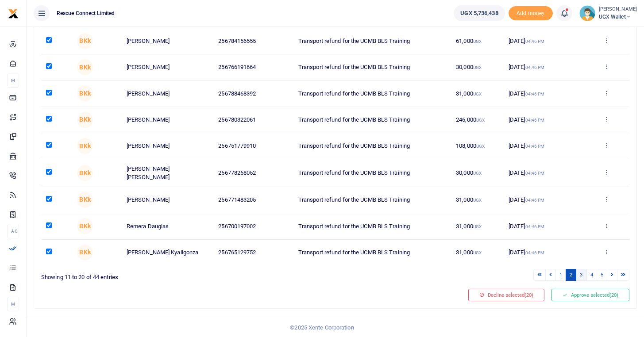  I want to click on a: 3, so click(581, 275).